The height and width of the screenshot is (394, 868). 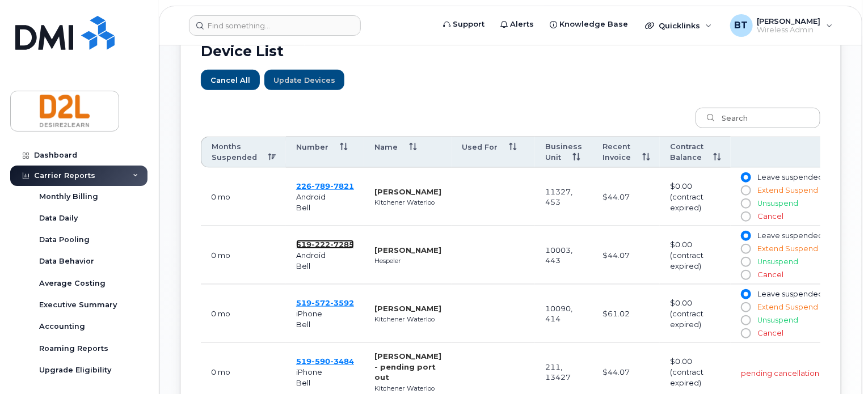 What do you see at coordinates (679, 25) in the screenshot?
I see `div: Quicklinks` at bounding box center [679, 25].